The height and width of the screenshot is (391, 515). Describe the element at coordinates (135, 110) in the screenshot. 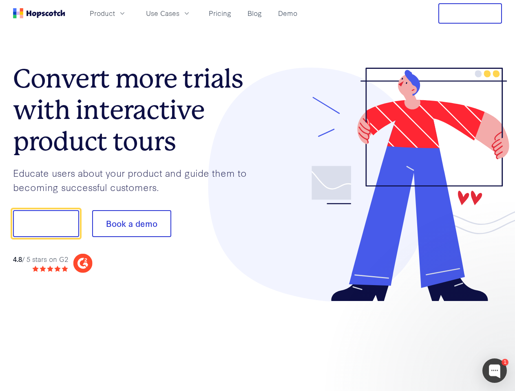

I see `h1: Convert more trials with interactive product tours` at that location.